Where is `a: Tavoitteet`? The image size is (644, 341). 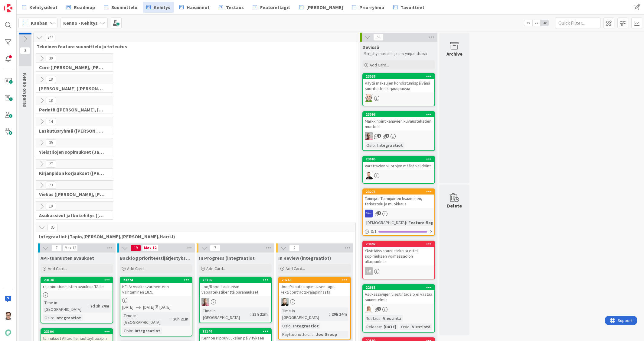 a: Tavoitteet is located at coordinates (408, 8).